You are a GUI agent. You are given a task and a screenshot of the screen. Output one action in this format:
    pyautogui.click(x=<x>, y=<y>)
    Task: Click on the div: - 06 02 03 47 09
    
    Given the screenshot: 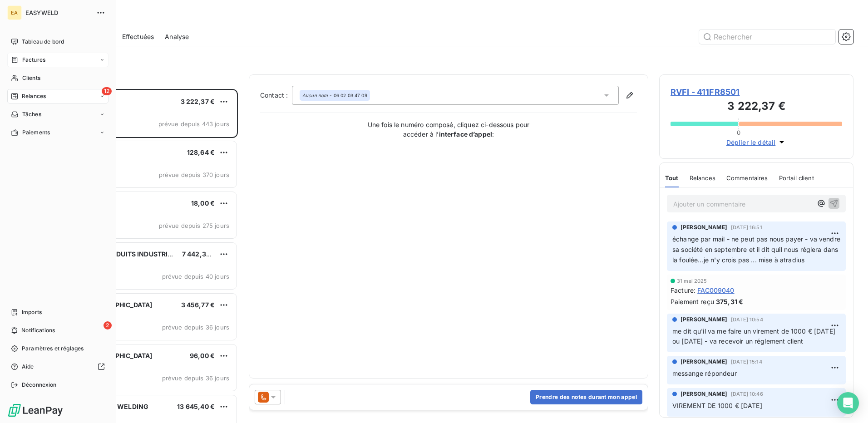 What is the action you would take?
    pyautogui.click(x=334, y=95)
    